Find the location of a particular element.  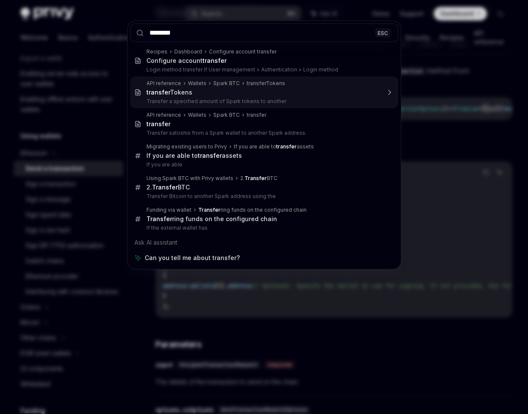

div: Funding via wallet is located at coordinates (169, 210).